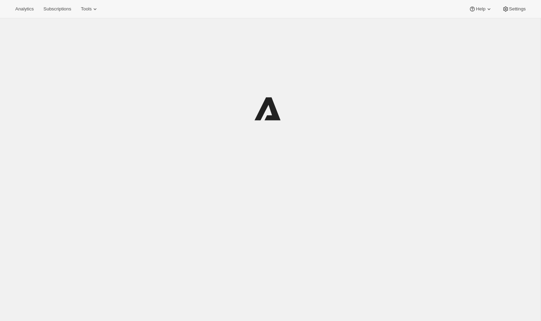  Describe the element at coordinates (480, 9) in the screenshot. I see `span: Help` at that location.